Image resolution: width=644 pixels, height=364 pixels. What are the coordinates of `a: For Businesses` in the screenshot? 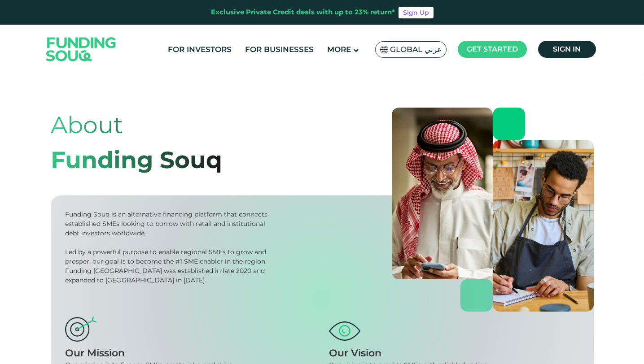 It's located at (279, 50).